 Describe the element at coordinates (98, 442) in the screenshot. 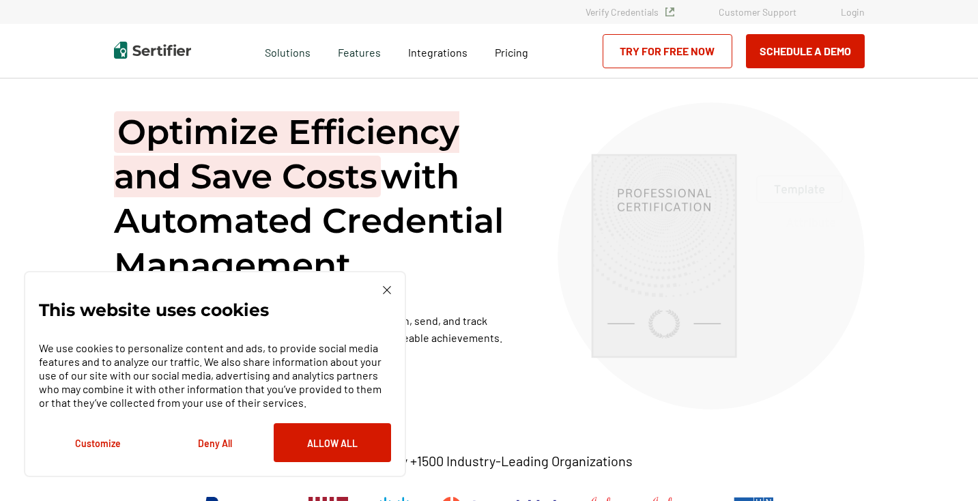

I see `button: Customize` at that location.